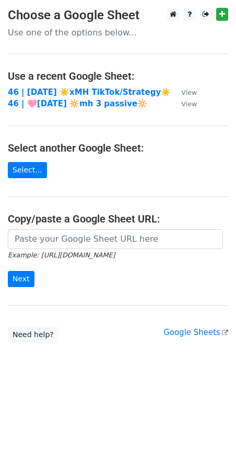  I want to click on a: Need help?, so click(33, 335).